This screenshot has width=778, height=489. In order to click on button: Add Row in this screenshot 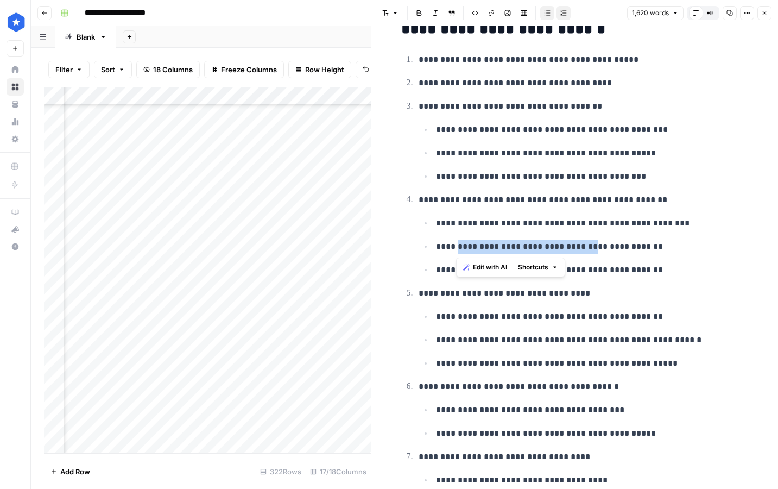, I will do `click(70, 471)`.